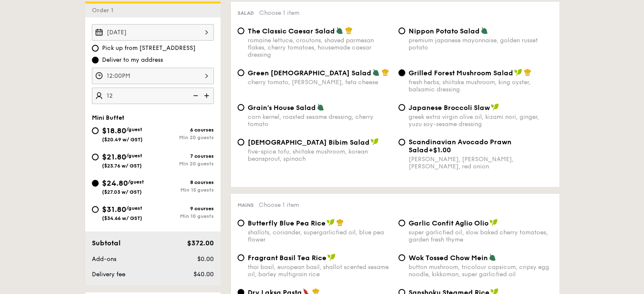 Image resolution: width=644 pixels, height=294 pixels. Describe the element at coordinates (122, 219) in the screenshot. I see `span: ($34.66 w/ GST)` at that location.